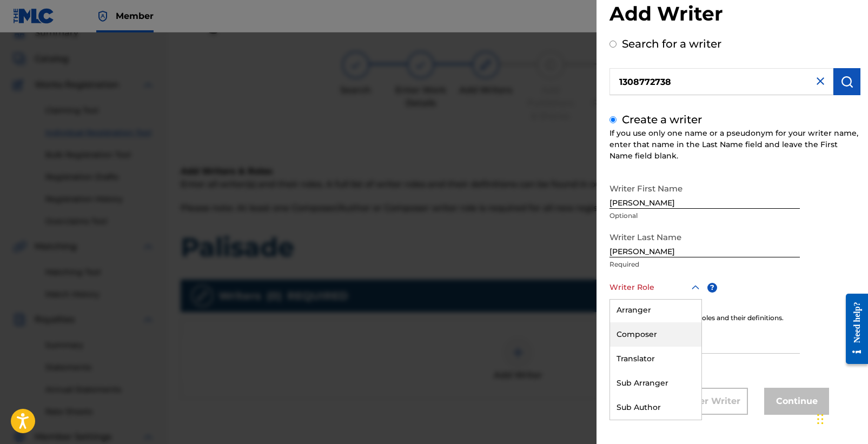 The height and width of the screenshot is (444, 868). Describe the element at coordinates (656, 334) in the screenshot. I see `div: Composer` at that location.